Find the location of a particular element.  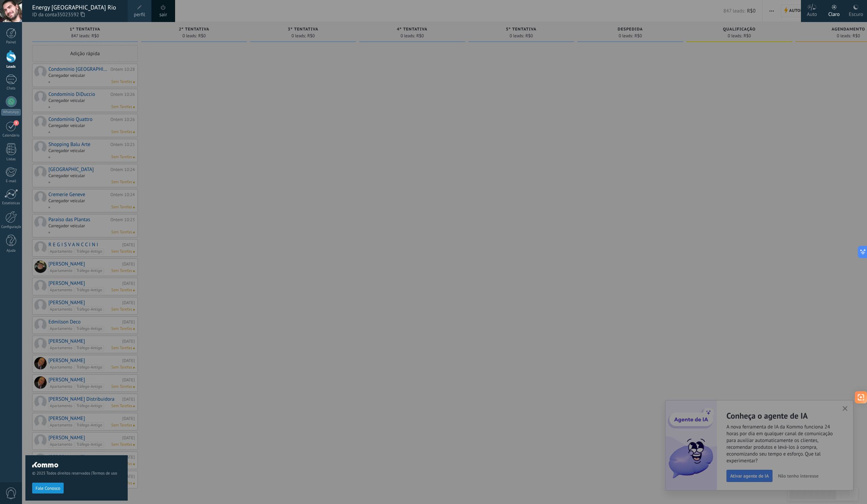

a: Fale Conosco is located at coordinates (48, 488).